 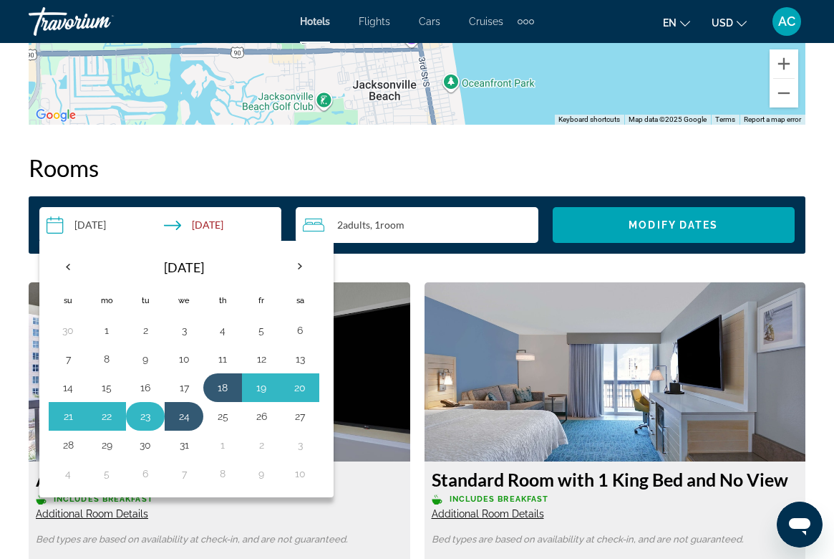 I want to click on button: Day 15, so click(x=107, y=387).